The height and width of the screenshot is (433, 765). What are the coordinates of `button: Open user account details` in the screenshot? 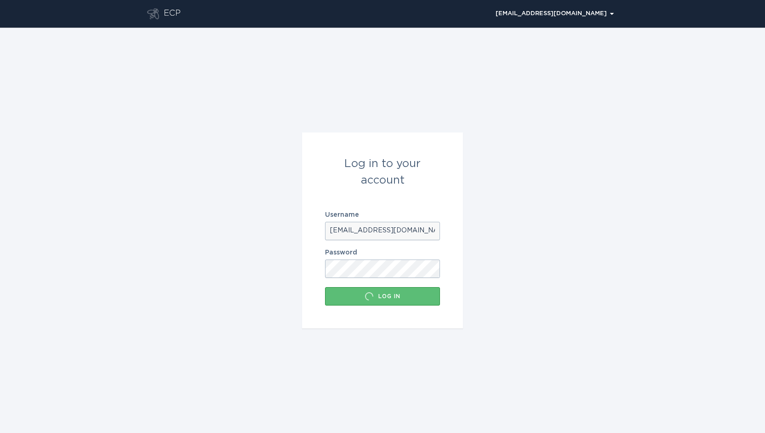 It's located at (555, 14).